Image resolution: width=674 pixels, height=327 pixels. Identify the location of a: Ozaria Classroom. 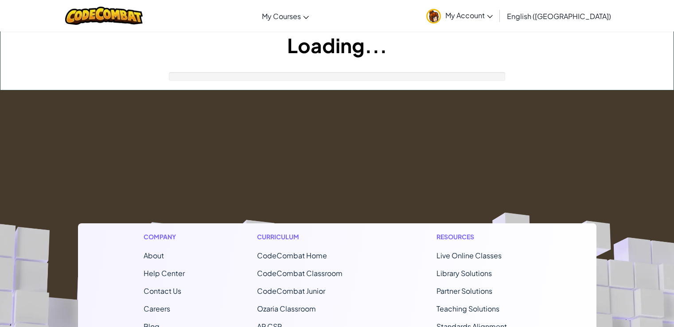
(286, 308).